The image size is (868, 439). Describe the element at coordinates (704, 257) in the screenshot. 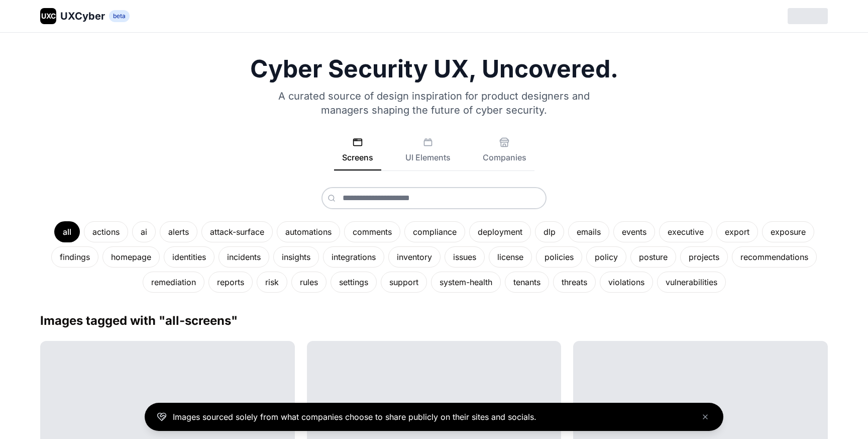

I see `div: projects` at that location.